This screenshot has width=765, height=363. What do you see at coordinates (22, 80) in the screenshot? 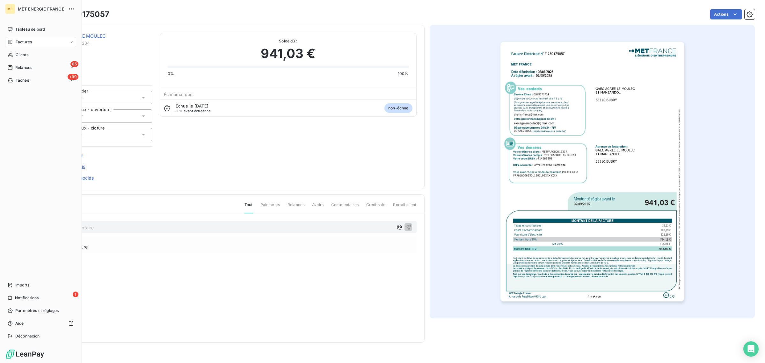
I see `span: Tâches` at bounding box center [22, 80].